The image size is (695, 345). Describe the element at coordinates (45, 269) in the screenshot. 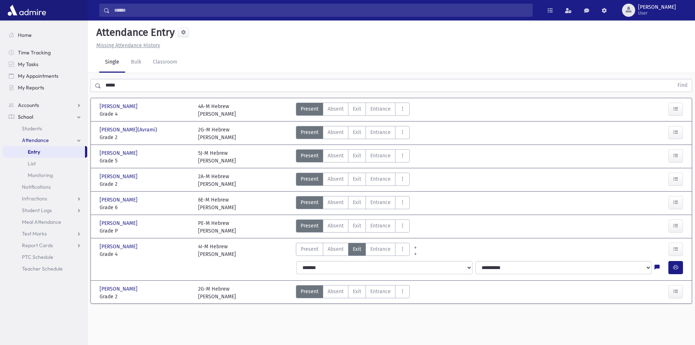

I see `a: Teacher Schedule` at that location.